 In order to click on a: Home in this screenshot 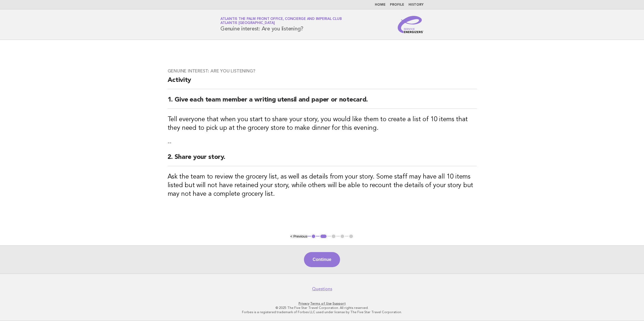, I will do `click(380, 5)`.